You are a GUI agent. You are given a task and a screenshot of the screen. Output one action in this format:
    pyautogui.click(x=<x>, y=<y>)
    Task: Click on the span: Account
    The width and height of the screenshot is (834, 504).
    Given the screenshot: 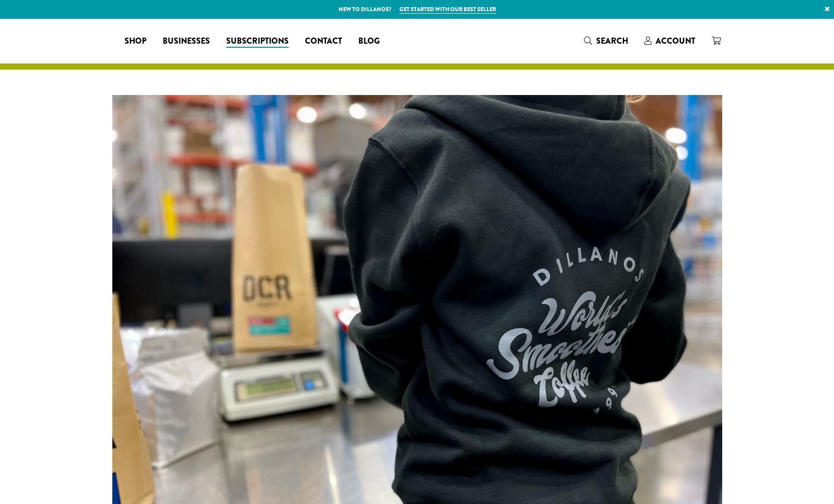 What is the action you would take?
    pyautogui.click(x=675, y=41)
    